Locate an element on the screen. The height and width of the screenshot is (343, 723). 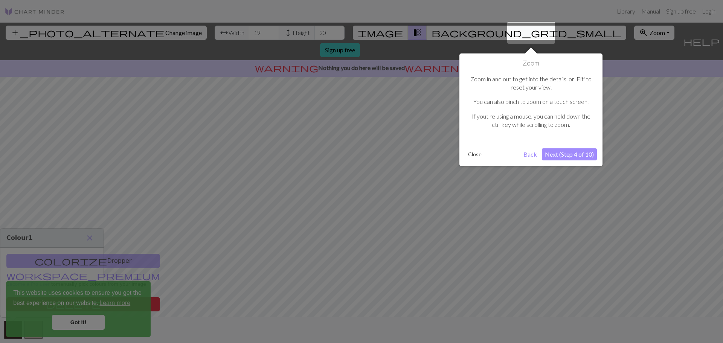
p: Zoom in and out to get into the details, or 'Fit' to reset your view. is located at coordinates (531, 83).